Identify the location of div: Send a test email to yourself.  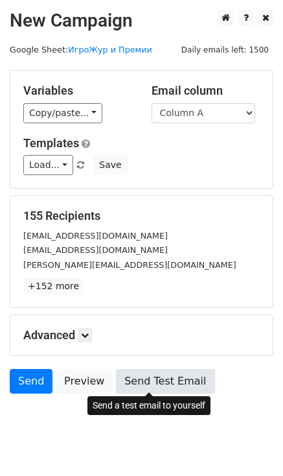
(149, 405).